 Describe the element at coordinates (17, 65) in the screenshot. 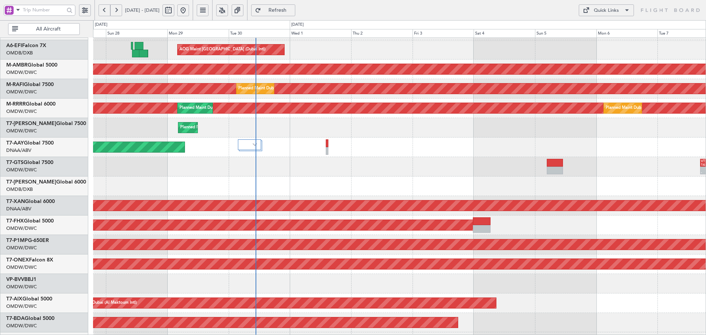

I see `span: M-AMBR` at that location.